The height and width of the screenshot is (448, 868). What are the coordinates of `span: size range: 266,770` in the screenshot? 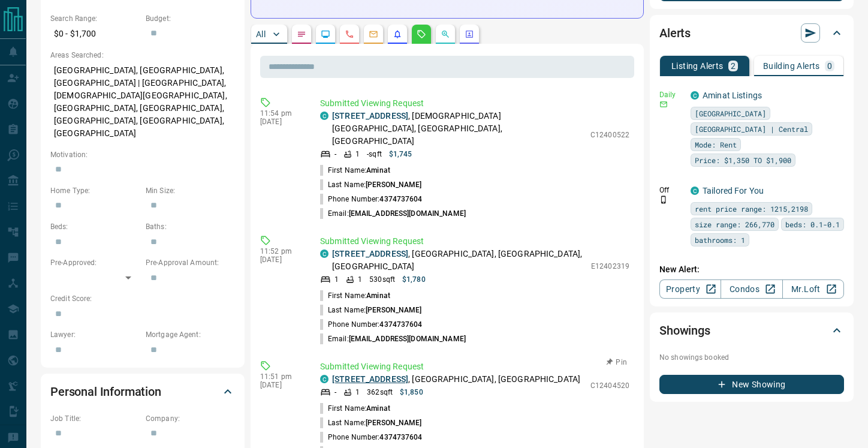 It's located at (734, 224).